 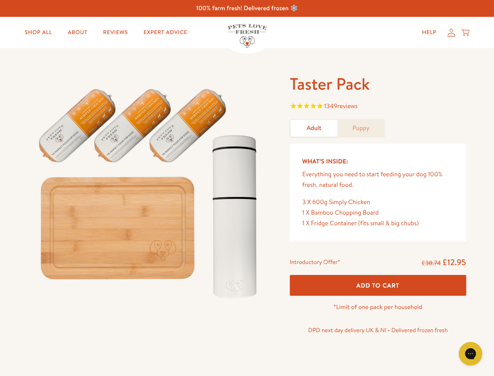 What do you see at coordinates (378, 107) in the screenshot?
I see `span: Rated 4.8 out of 5 stars 1349 reviews` at bounding box center [378, 107].